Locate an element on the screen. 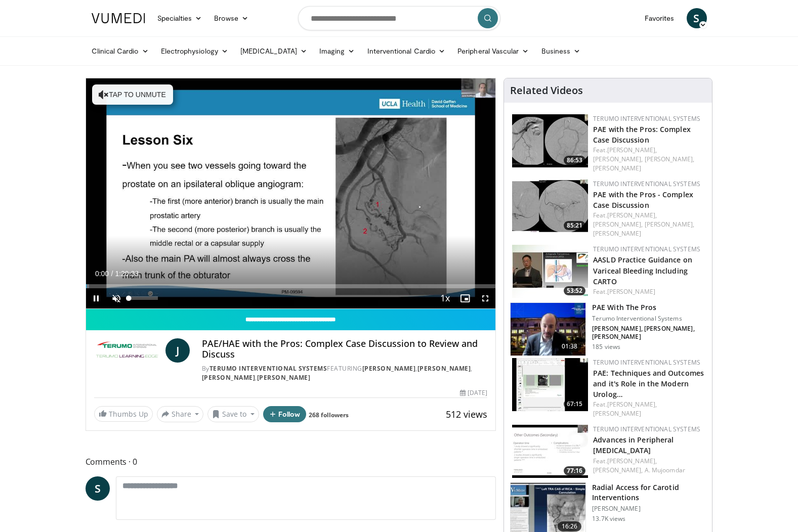 This screenshot has width=798, height=532. img: da8a9d0e-255b-44a9-ace5-ecf5e07a5929.150x105_q85_crop-smart_upscale.jpg is located at coordinates (550, 451).